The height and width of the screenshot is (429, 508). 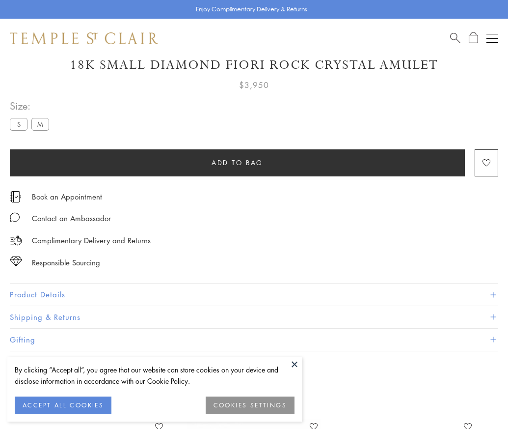 I want to click on h1: 18K Small Diamond Fiori Rock Crystal Amulet, so click(x=254, y=65).